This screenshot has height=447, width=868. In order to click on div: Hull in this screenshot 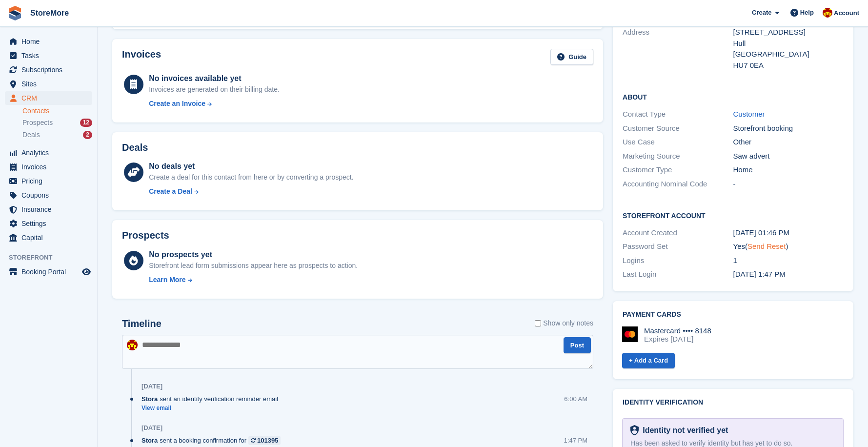, I will do `click(788, 43)`.